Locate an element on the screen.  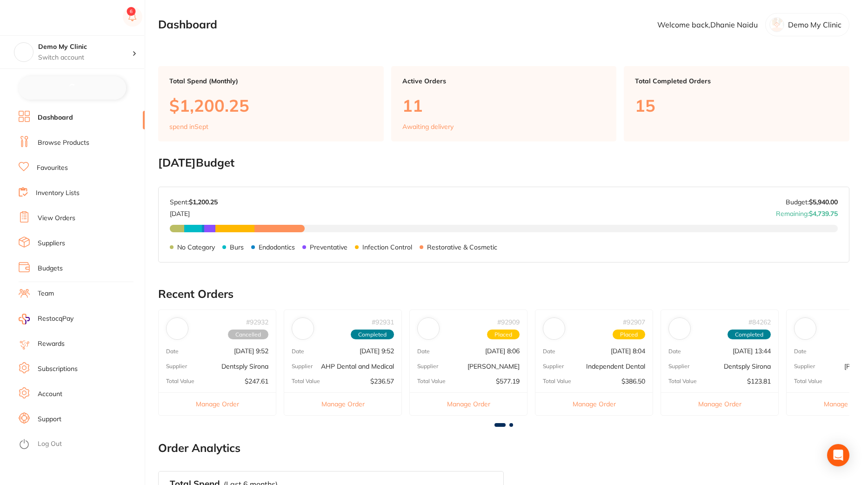
p: $123.81 is located at coordinates (759, 381).